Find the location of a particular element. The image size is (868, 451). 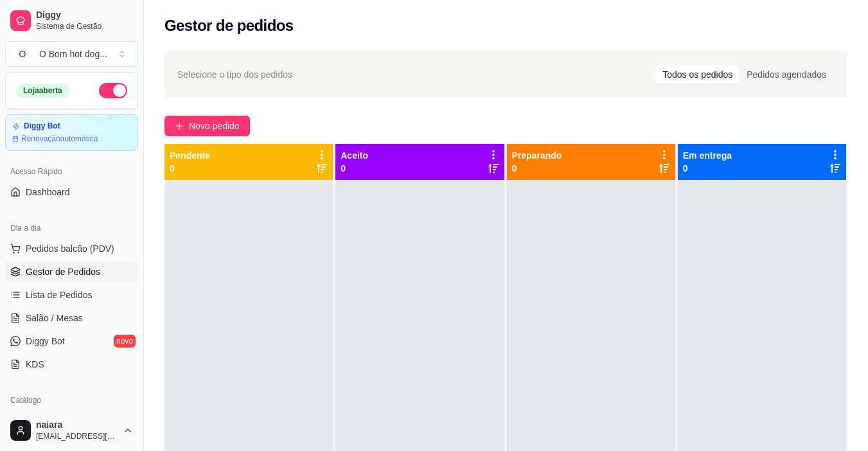

a: Dashboard is located at coordinates (71, 192).